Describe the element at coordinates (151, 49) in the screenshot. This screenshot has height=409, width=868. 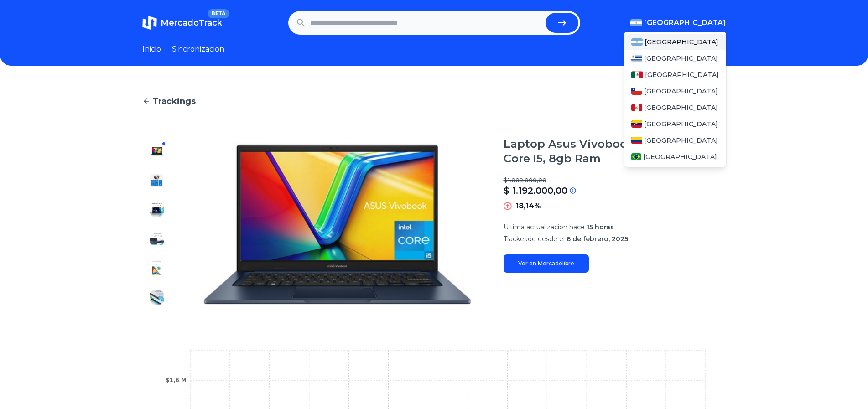
I see `a: Inicio` at that location.